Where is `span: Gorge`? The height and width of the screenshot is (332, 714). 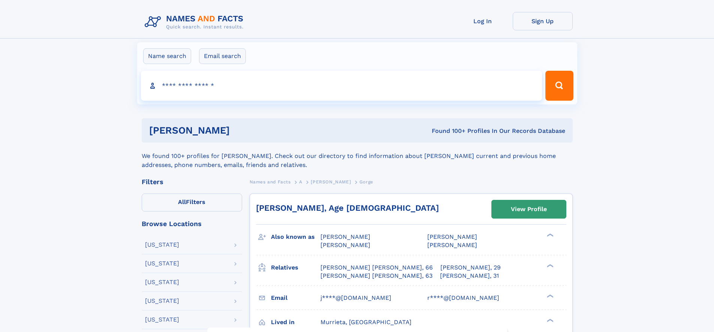 span: Gorge is located at coordinates (366, 182).